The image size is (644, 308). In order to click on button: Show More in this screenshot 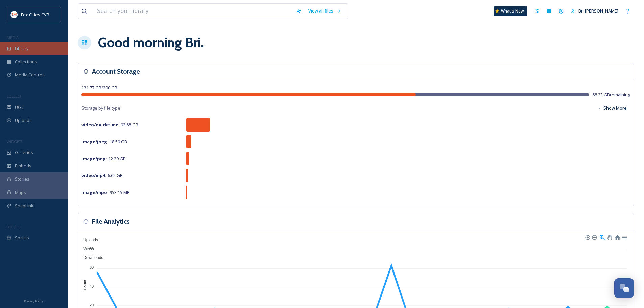, I will do `click(612, 108)`.